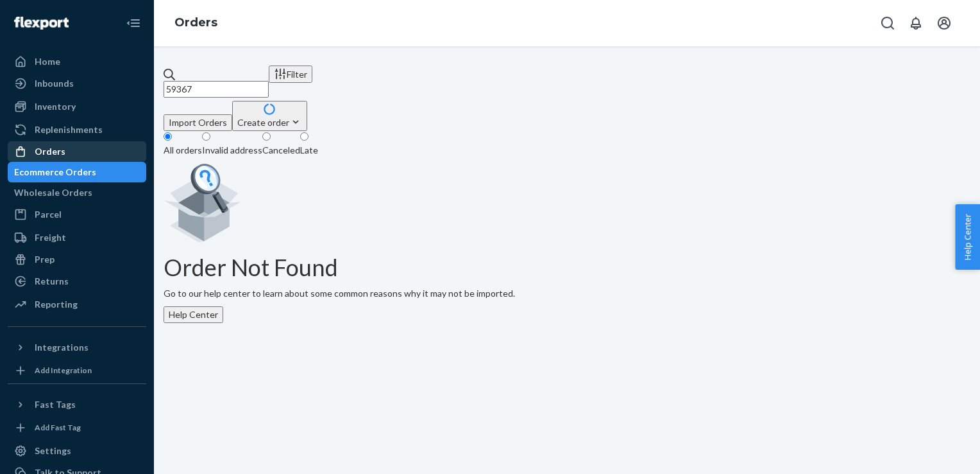  I want to click on input: Canceled, so click(267, 136).